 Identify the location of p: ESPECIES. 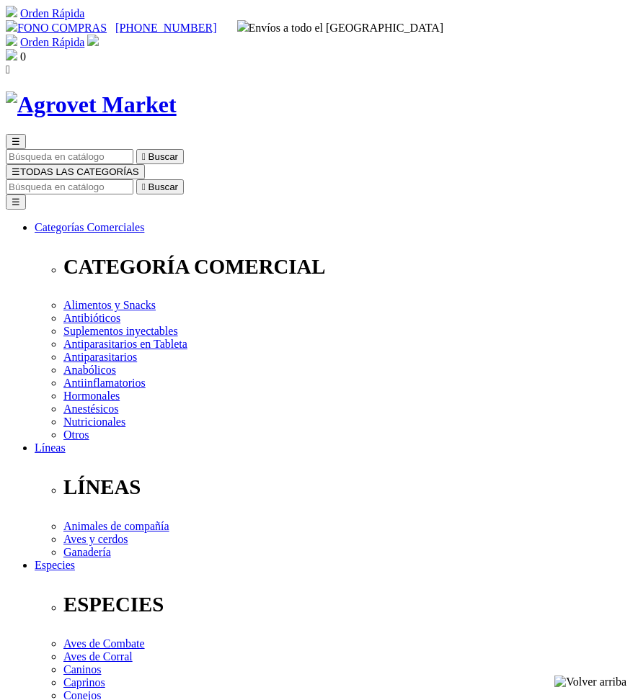
(347, 604).